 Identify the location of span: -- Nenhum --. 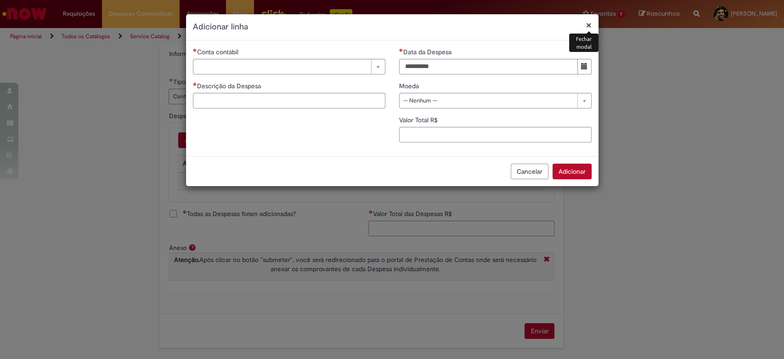
(488, 101).